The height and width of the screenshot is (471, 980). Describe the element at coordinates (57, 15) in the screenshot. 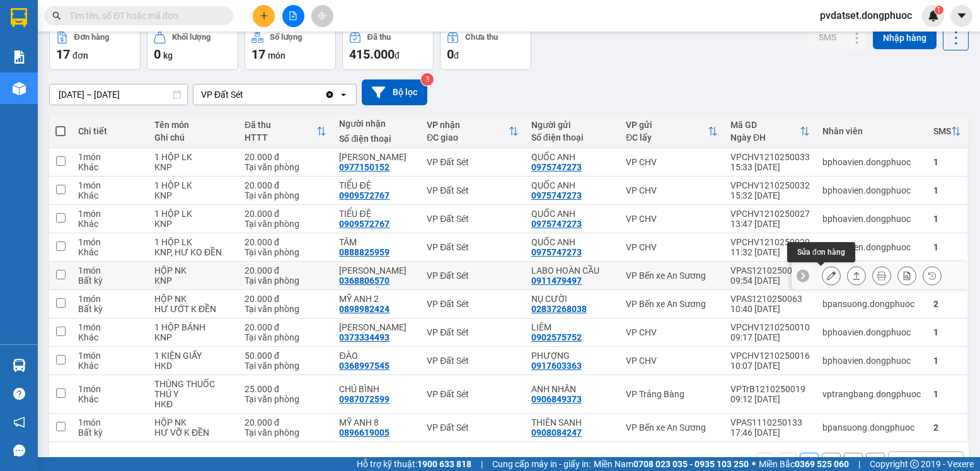

I see `span: search` at that location.